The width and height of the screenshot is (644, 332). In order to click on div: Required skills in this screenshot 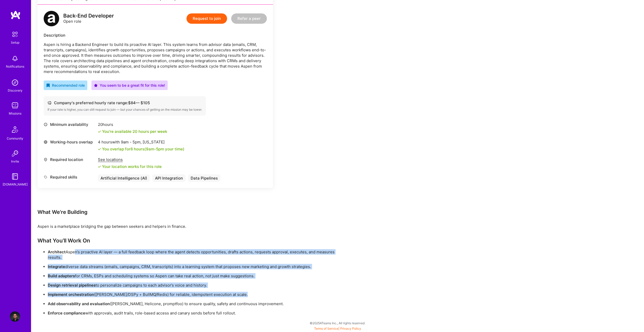, I will do `click(69, 177)`.